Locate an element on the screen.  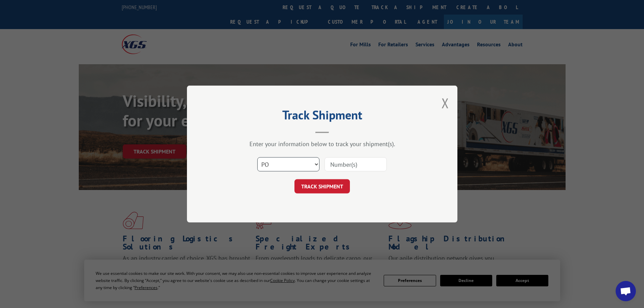
div: Open chat is located at coordinates (626, 291).